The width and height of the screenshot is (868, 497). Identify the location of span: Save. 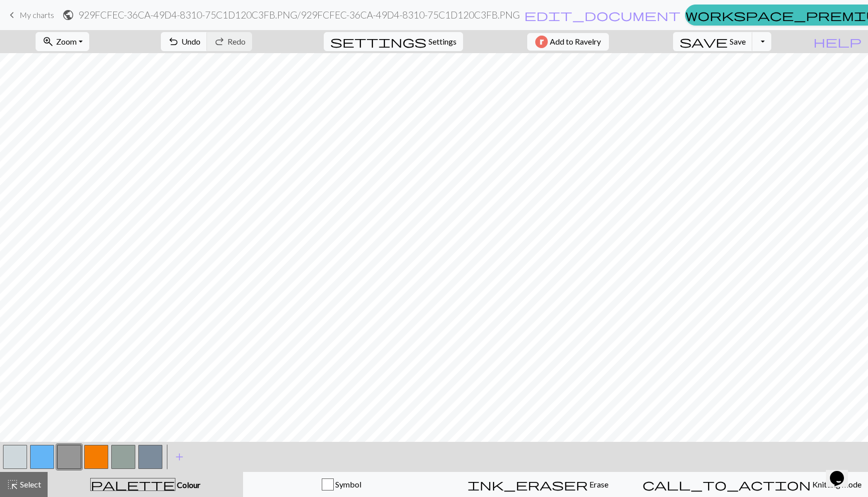
(738, 41).